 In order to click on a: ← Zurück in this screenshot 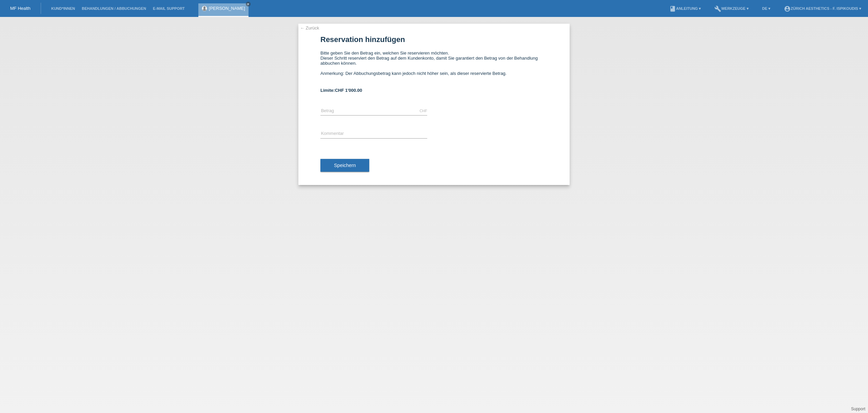, I will do `click(310, 28)`.